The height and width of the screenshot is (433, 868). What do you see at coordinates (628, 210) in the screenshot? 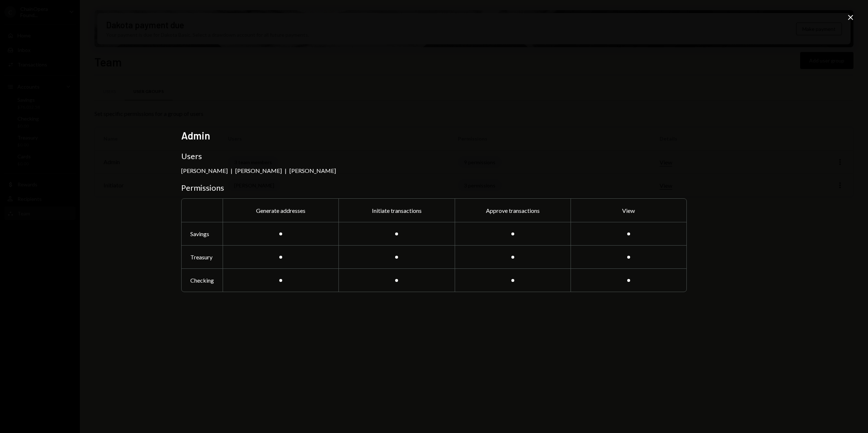
I see `div: View` at bounding box center [628, 210].